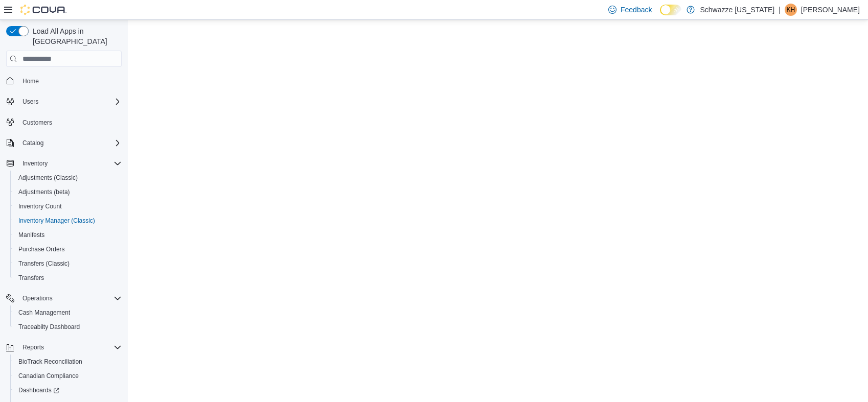 This screenshot has height=402, width=868. Describe the element at coordinates (49, 327) in the screenshot. I see `a: Traceabilty Dashboard` at that location.